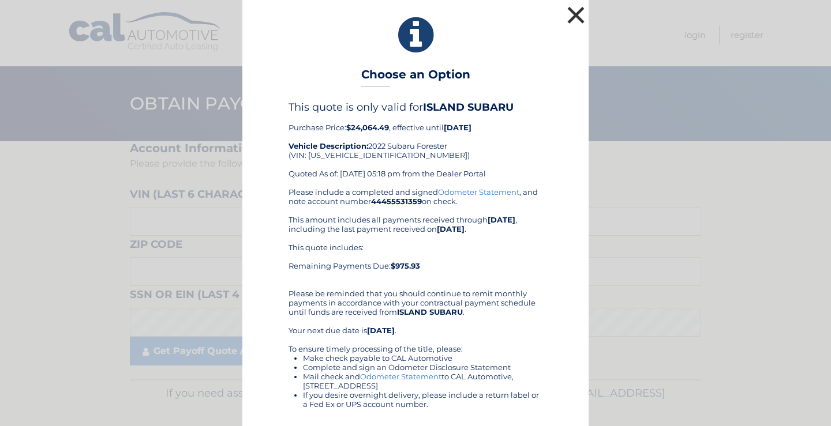  I want to click on b: $24,064.49, so click(367, 127).